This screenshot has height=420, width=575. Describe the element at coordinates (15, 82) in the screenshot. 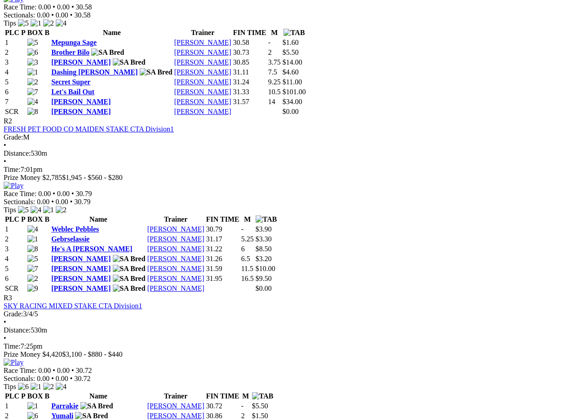

I see `td: 5` at that location.